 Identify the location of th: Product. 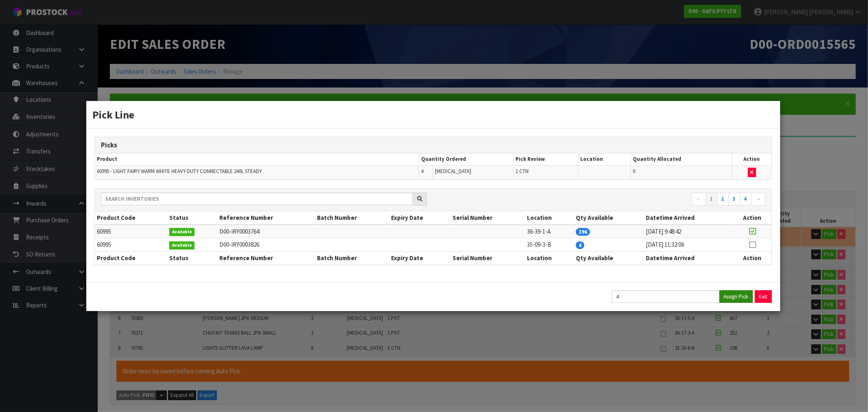
(257, 159).